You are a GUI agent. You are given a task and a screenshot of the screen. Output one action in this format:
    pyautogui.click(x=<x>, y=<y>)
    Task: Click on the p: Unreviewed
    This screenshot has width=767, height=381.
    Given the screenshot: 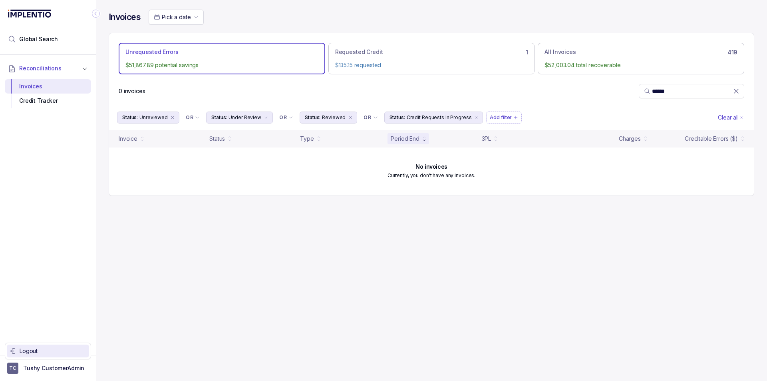 What is the action you would take?
    pyautogui.click(x=153, y=117)
    